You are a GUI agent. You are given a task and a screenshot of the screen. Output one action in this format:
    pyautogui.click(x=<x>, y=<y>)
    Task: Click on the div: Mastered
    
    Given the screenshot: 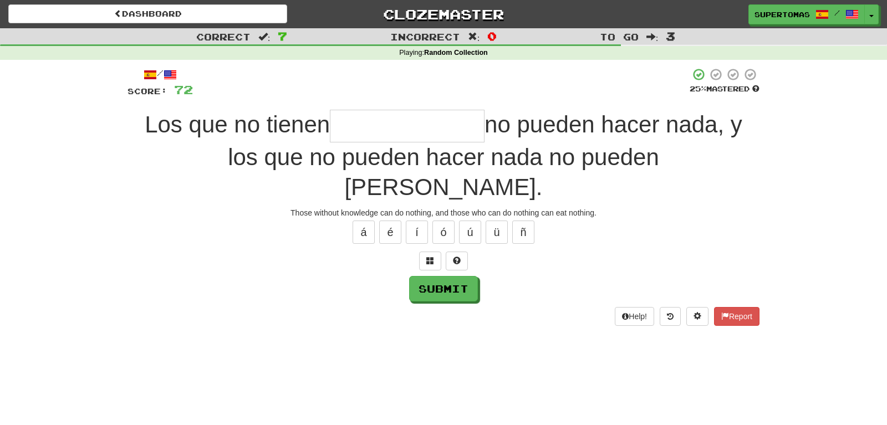 What is the action you would take?
    pyautogui.click(x=725, y=89)
    